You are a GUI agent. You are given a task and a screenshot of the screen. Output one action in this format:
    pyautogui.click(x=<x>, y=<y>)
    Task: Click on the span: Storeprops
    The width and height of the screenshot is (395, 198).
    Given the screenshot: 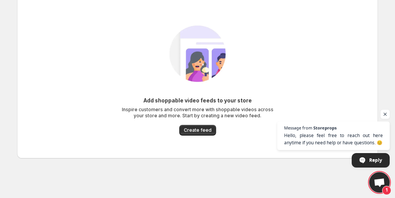 What is the action you would take?
    pyautogui.click(x=325, y=127)
    